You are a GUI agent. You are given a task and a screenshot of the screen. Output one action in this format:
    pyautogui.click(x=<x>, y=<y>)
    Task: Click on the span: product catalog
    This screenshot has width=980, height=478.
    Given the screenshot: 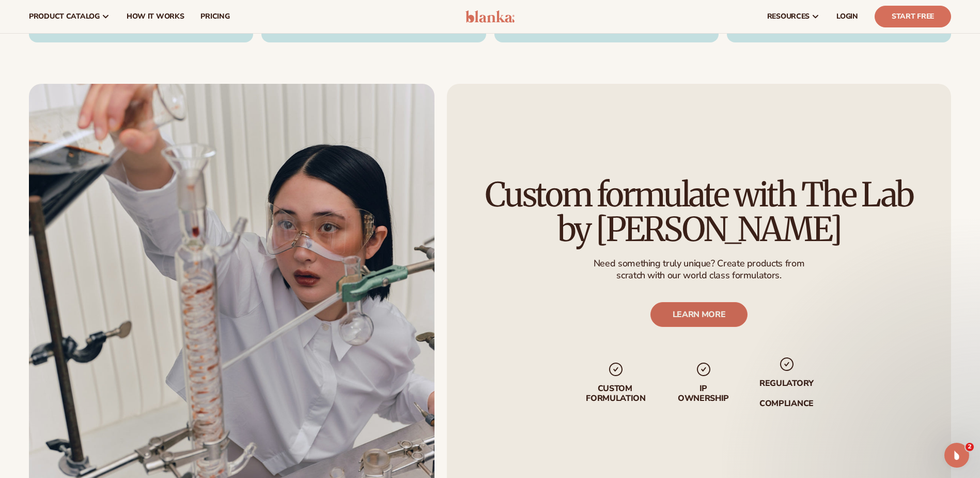 What is the action you would take?
    pyautogui.click(x=64, y=16)
    